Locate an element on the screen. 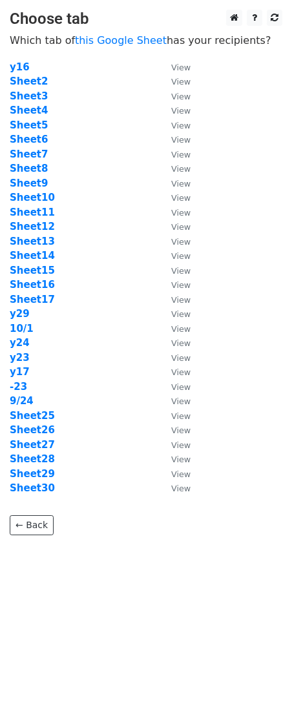 This screenshot has width=292, height=716. strong: y16 is located at coordinates (19, 67).